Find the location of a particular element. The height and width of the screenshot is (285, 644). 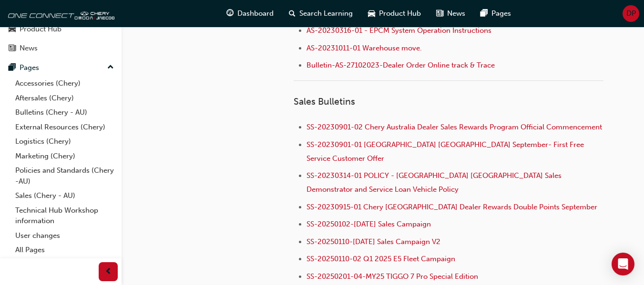

a: Technical Hub Workshop information is located at coordinates (64, 216).